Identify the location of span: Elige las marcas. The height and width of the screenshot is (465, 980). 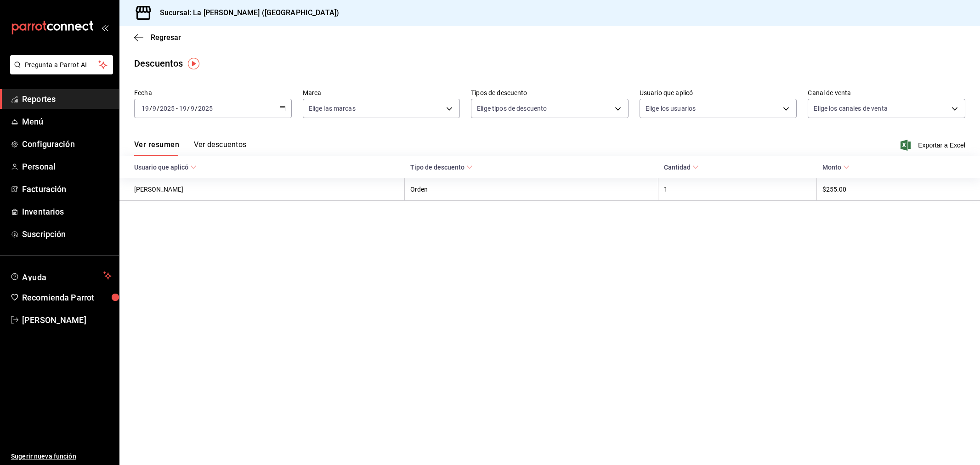
(332, 109).